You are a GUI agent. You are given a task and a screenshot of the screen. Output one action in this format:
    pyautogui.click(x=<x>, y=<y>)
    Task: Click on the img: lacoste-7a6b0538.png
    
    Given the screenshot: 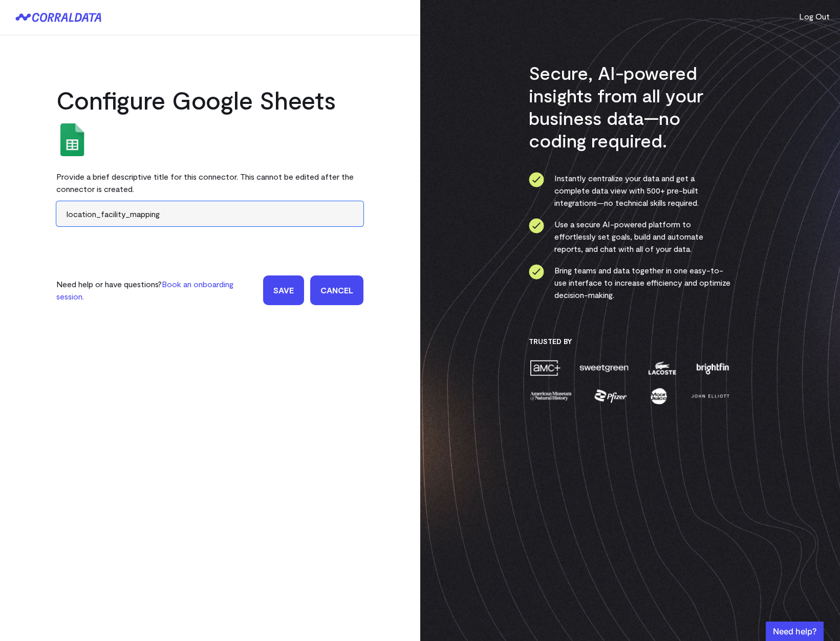 What is the action you would take?
    pyautogui.click(x=662, y=367)
    